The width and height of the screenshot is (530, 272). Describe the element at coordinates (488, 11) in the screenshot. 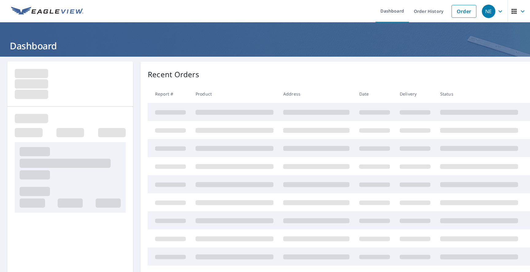

I see `div: NE` at that location.